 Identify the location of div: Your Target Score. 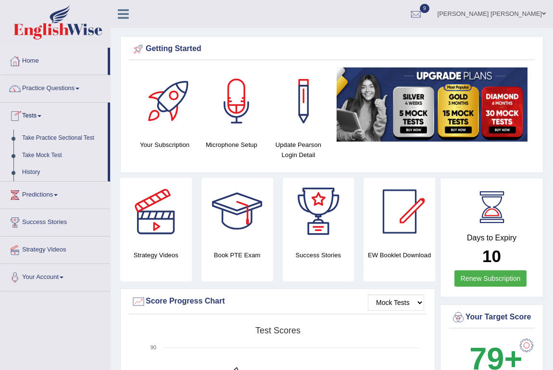
(492, 317).